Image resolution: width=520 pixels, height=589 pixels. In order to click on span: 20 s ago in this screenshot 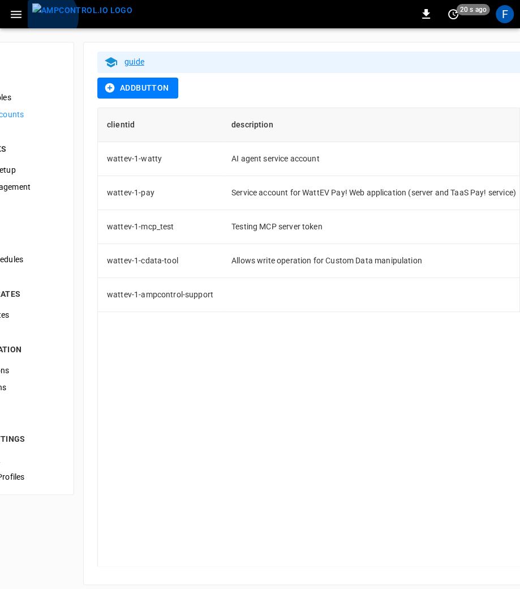, I will do `click(473, 10)`.